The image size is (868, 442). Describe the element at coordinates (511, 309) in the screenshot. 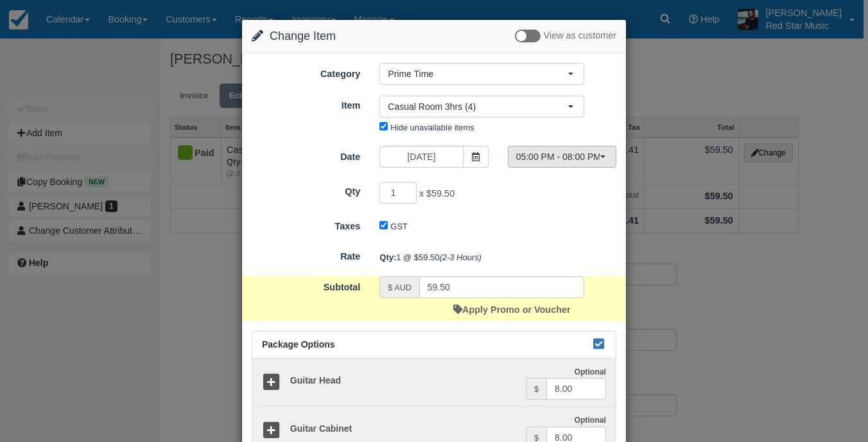

I see `a: Apply Promo or Voucher` at that location.